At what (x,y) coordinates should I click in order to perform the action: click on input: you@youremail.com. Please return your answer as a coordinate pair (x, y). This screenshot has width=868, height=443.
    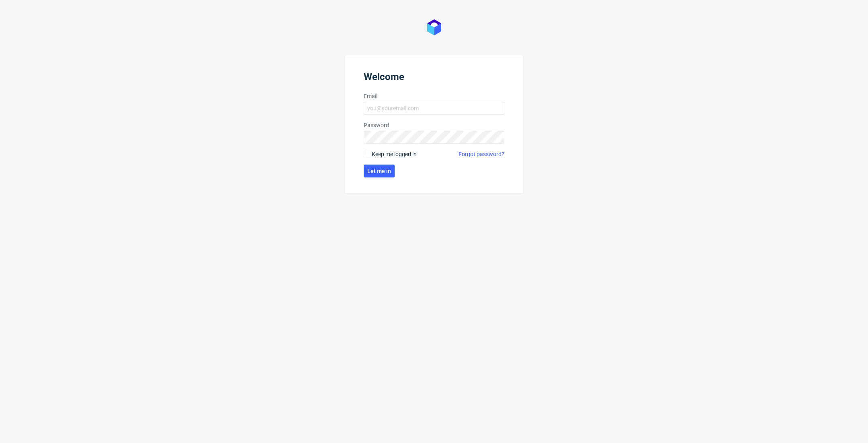
    Looking at the image, I should click on (434, 108).